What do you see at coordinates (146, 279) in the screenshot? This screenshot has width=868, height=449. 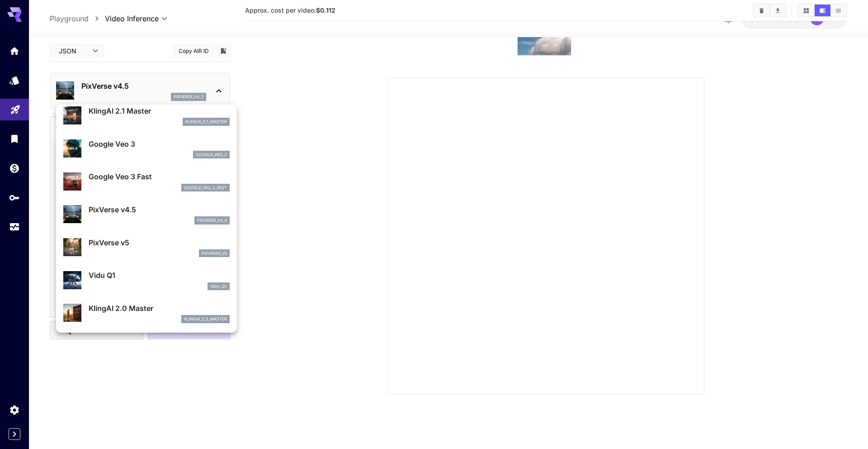 I see `div: Vidu Q1vidu_q1` at bounding box center [146, 279].